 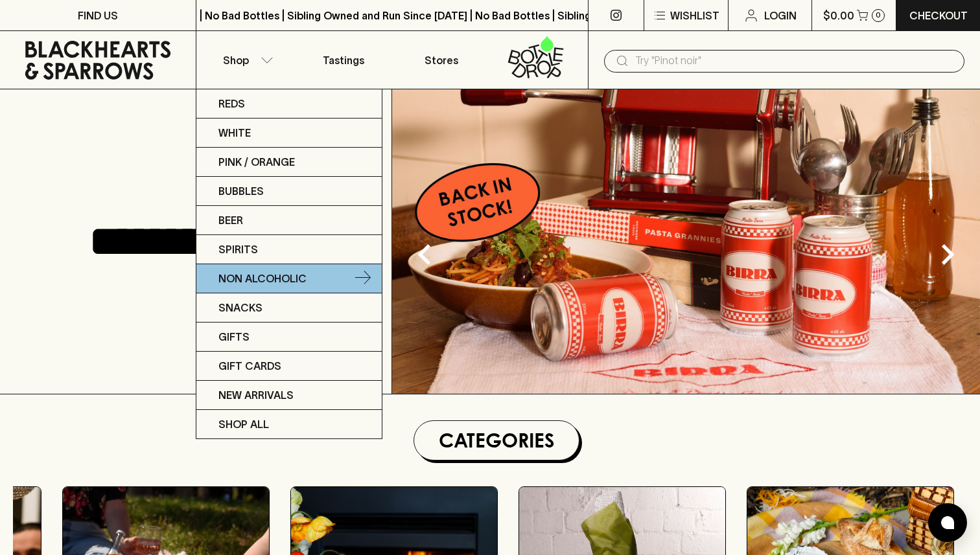 I want to click on p: New Arrivals, so click(x=256, y=395).